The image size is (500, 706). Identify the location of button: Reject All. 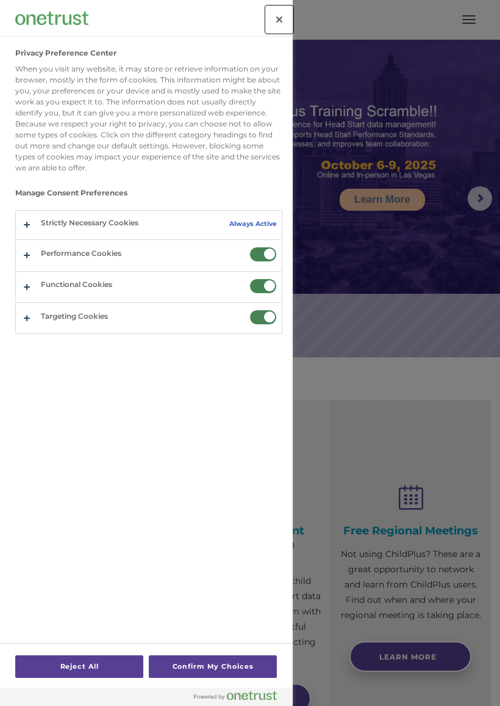
(79, 666).